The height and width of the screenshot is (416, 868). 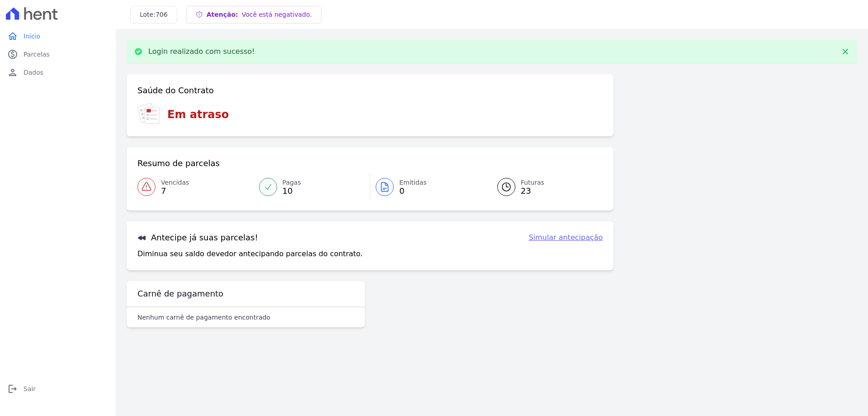 I want to click on h3: Em atraso, so click(x=198, y=114).